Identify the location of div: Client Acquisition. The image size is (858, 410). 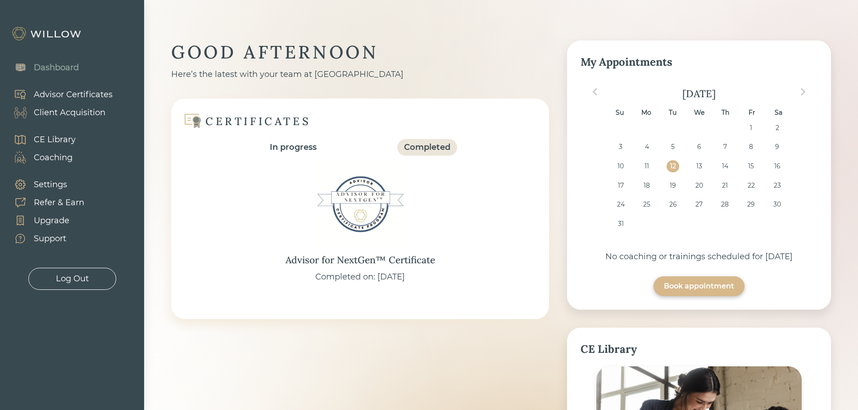
(69, 113).